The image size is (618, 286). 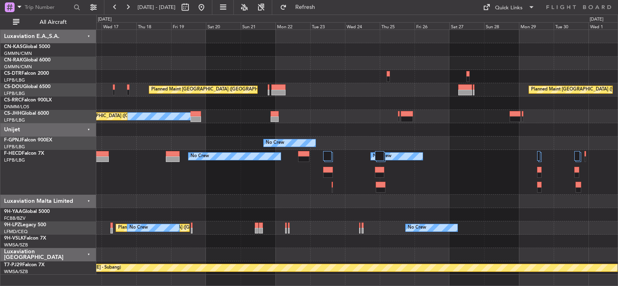 I want to click on a: F-GPNJFalcon 900EX, so click(x=28, y=140).